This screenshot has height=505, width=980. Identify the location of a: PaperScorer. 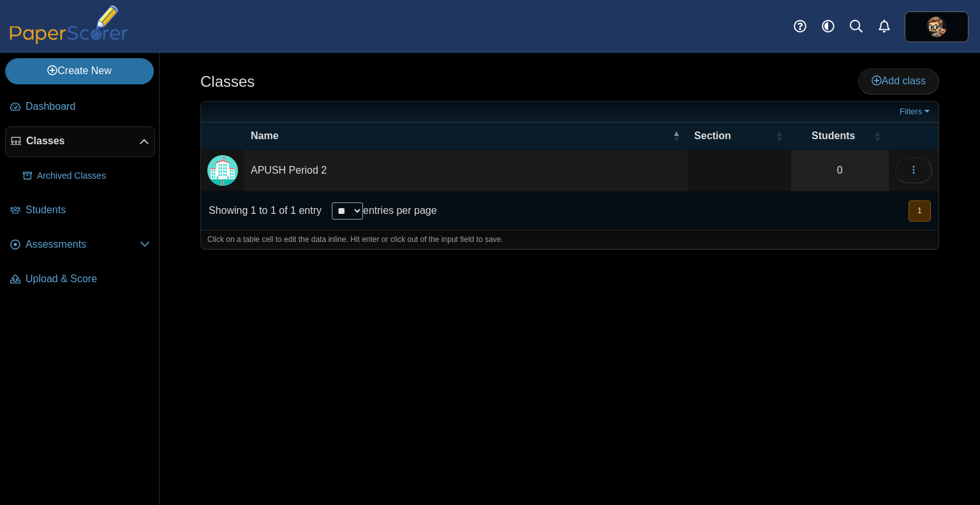
(69, 40).